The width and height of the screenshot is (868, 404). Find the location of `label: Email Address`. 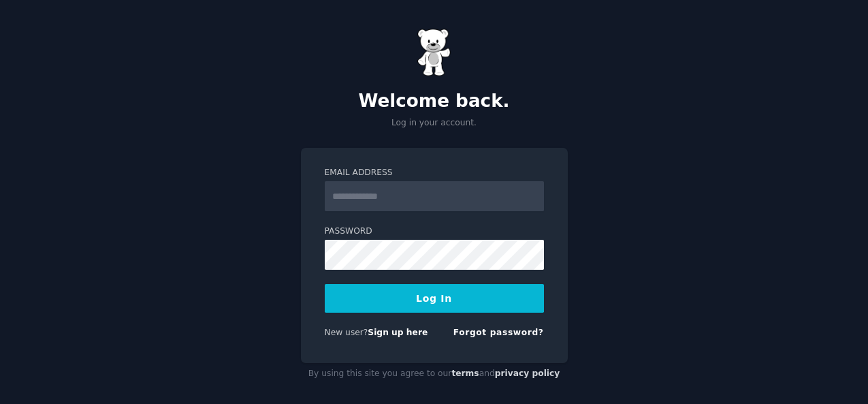

label: Email Address is located at coordinates (434, 173).